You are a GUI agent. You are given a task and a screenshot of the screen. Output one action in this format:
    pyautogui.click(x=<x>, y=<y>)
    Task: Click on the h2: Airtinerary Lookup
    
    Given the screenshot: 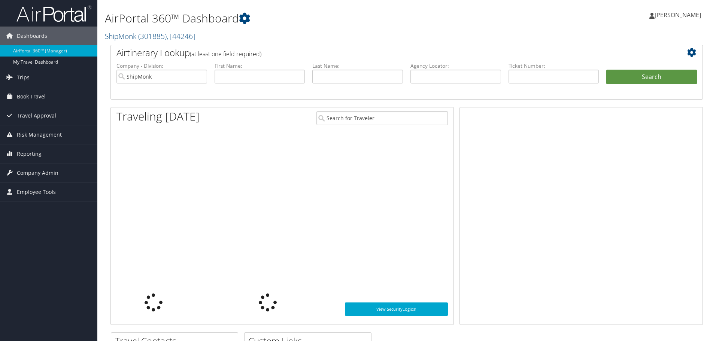 What is the action you would take?
    pyautogui.click(x=382, y=53)
    